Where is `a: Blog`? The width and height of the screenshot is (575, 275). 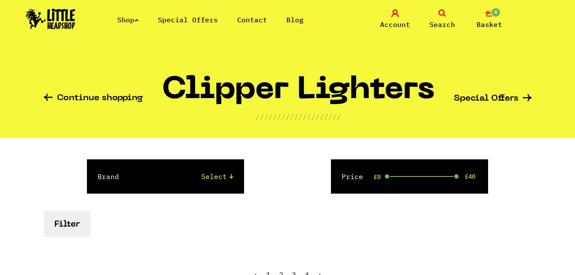
a: Blog is located at coordinates (295, 20).